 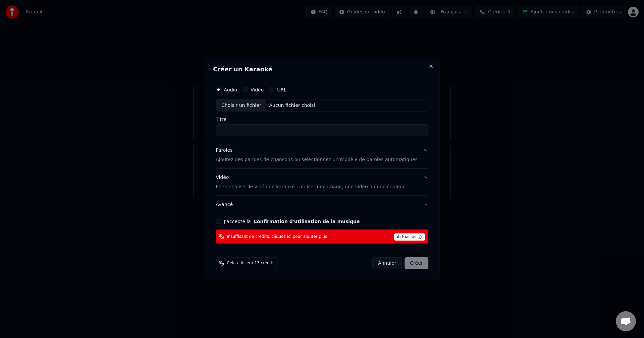 What do you see at coordinates (322, 69) in the screenshot?
I see `h2: Créer un Karaoké` at bounding box center [322, 69].